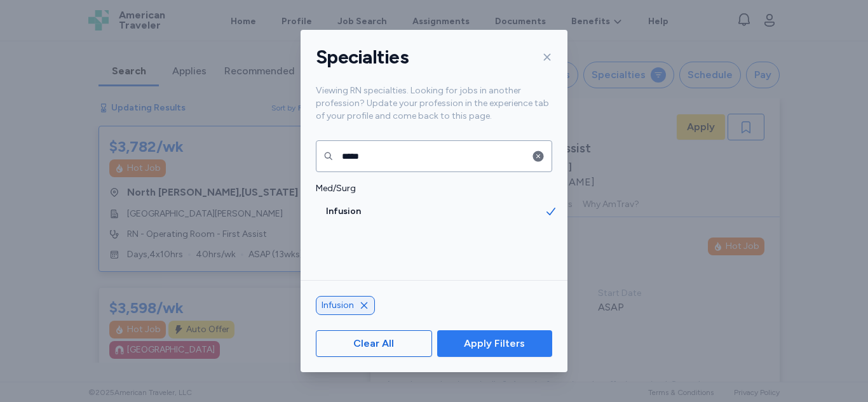  Describe the element at coordinates (434, 111) in the screenshot. I see `div: Viewing RN specialties. Looking for jobs in another profession? Update your profession in the exp...` at that location.